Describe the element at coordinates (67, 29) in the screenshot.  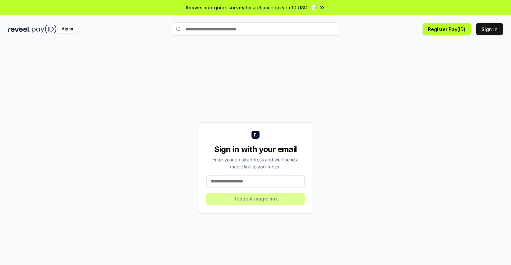
I see `div: Alpha` at that location.